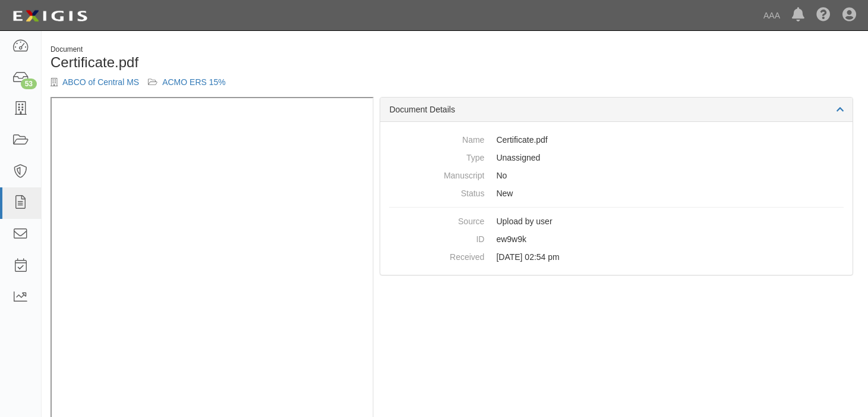 The height and width of the screenshot is (417, 868). I want to click on dd: No, so click(616, 175).